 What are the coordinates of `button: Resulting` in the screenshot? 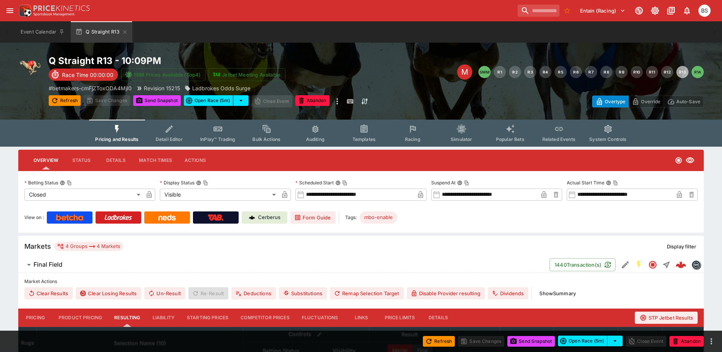 It's located at (127, 317).